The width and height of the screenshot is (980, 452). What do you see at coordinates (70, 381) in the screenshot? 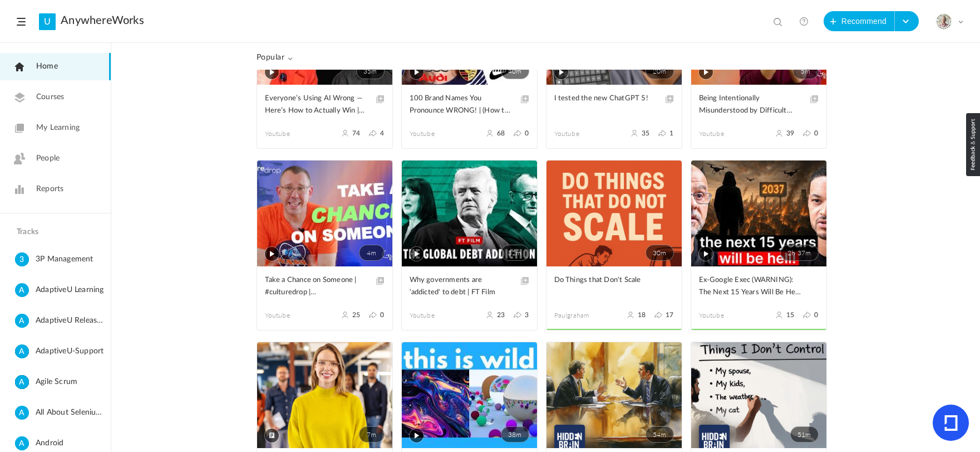
I see `span: Agile Scrum` at bounding box center [70, 381].